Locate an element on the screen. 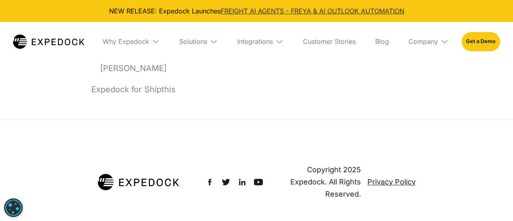 The height and width of the screenshot is (221, 513). a: Privacy Policy is located at coordinates (392, 182).